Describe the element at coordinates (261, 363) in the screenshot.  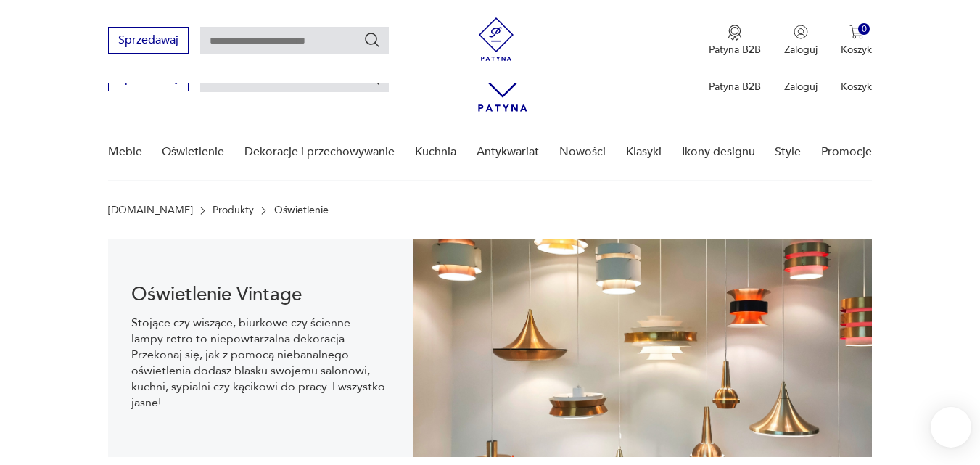
I see `p: Stojące czy wiszące, biurkowe czy ścienne – lampy retro to niepowtarzalna dekoracja. Przekonaj si...` at that location.